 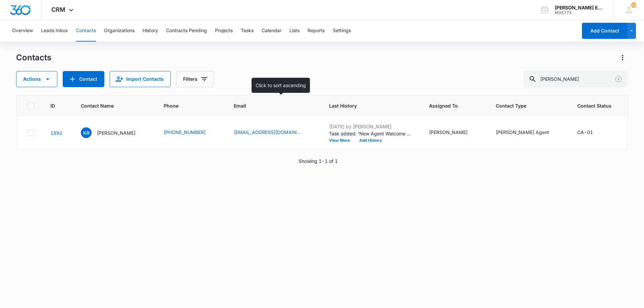 What do you see at coordinates (576, 79) in the screenshot?
I see `input: Search Contacts` at bounding box center [576, 79].